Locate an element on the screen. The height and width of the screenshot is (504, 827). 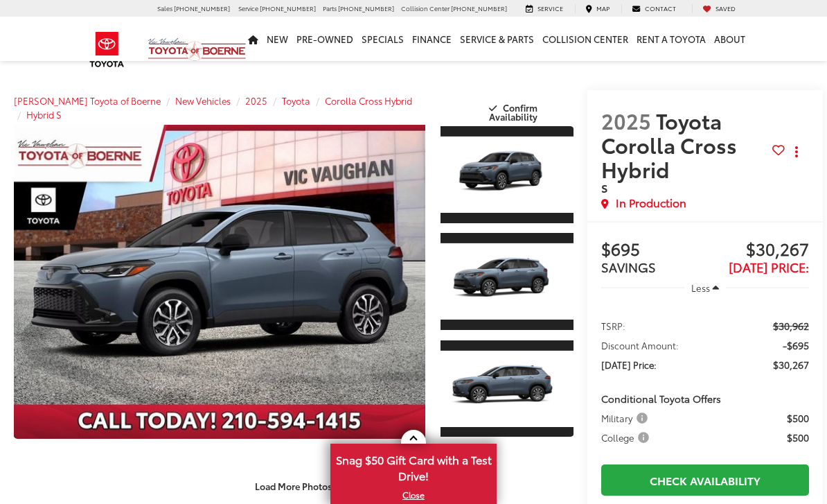
a: About is located at coordinates (730, 38).